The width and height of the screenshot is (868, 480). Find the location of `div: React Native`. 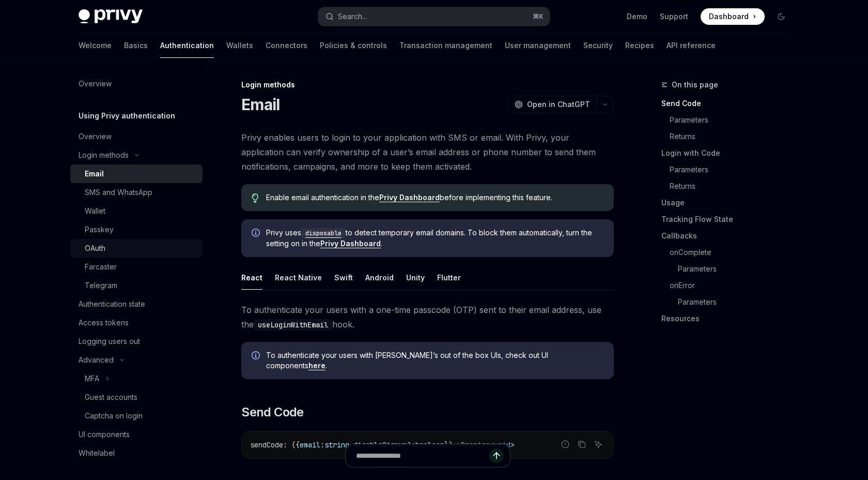

div: React Native is located at coordinates (298, 277).